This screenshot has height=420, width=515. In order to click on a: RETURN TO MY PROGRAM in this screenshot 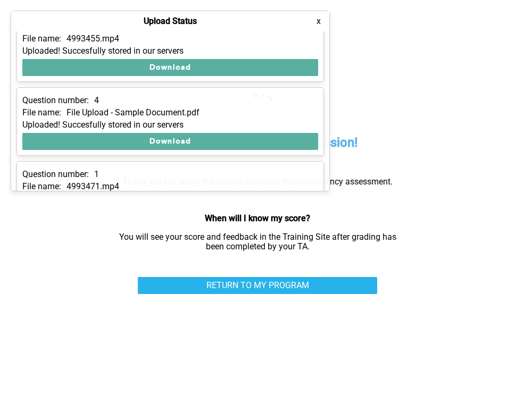, I will do `click(258, 286)`.